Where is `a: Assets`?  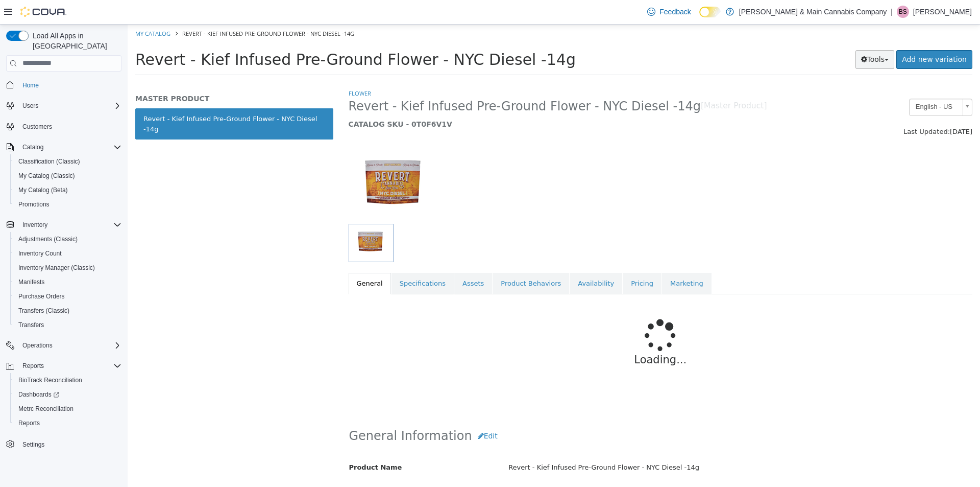
a: Assets is located at coordinates (345, 259).